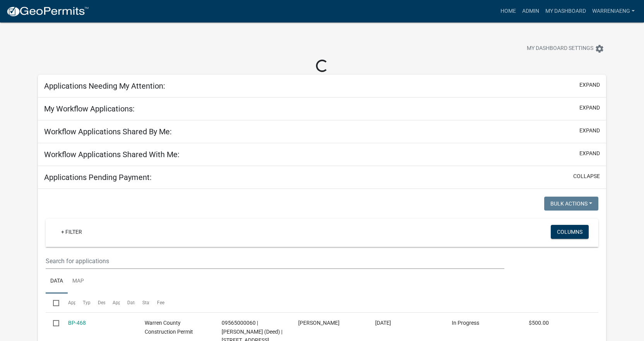 Image resolution: width=644 pixels, height=341 pixels. I want to click on a: My Dashboard, so click(566, 11).